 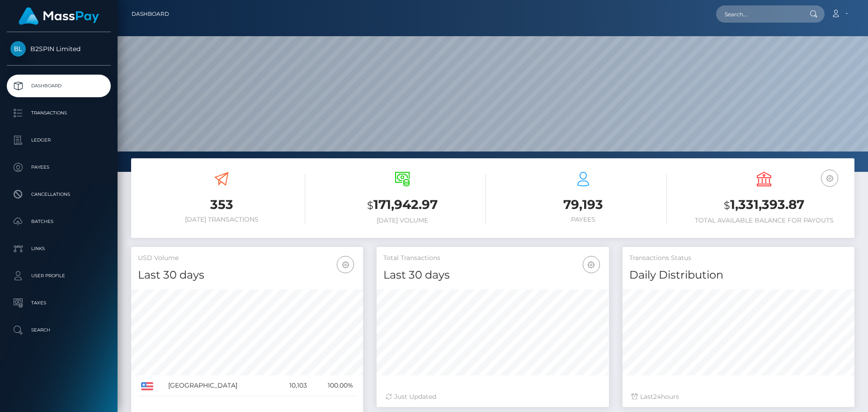 I want to click on a: Transactions, so click(x=59, y=113).